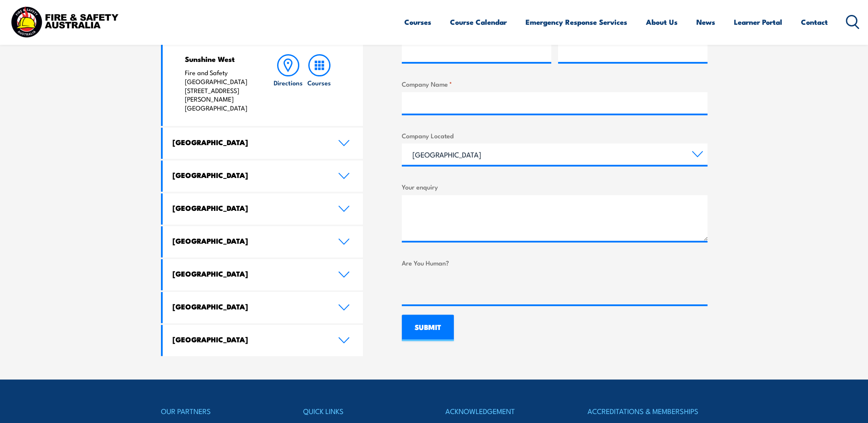 This screenshot has height=423, width=868. Describe the element at coordinates (221, 411) in the screenshot. I see `h4: OUR PARTNERS` at that location.